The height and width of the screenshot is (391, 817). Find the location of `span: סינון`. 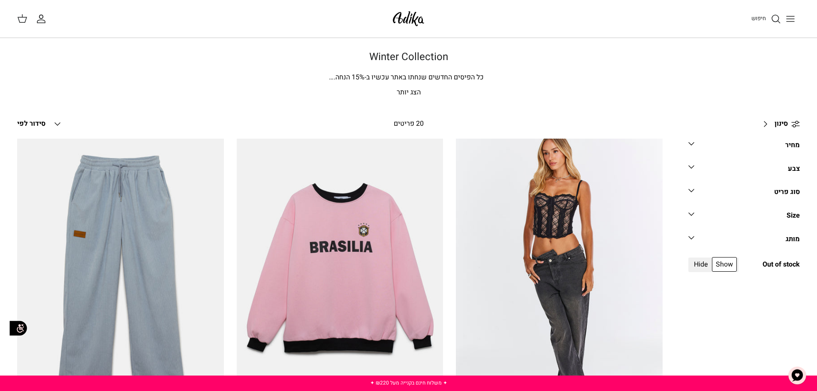

span: סינון is located at coordinates (781, 124).